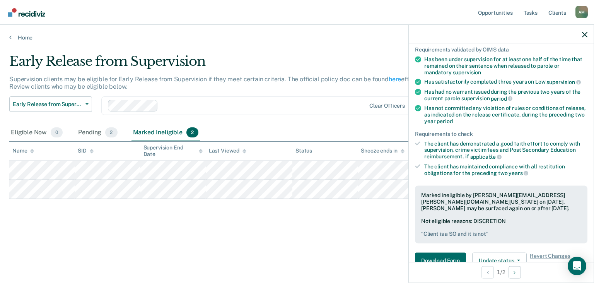 This screenshot has width=594, height=283. What do you see at coordinates (582, 12) in the screenshot?
I see `button: Profile dropdown button` at bounding box center [582, 12].